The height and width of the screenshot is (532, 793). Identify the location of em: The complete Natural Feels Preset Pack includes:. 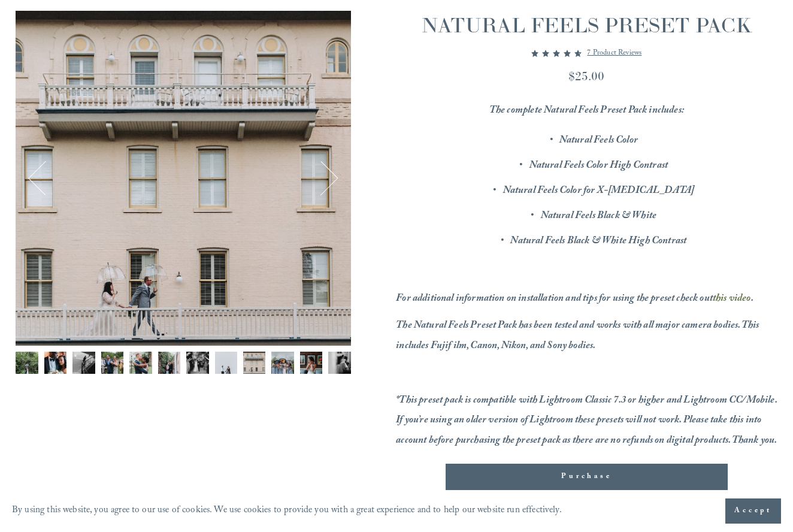
(587, 111).